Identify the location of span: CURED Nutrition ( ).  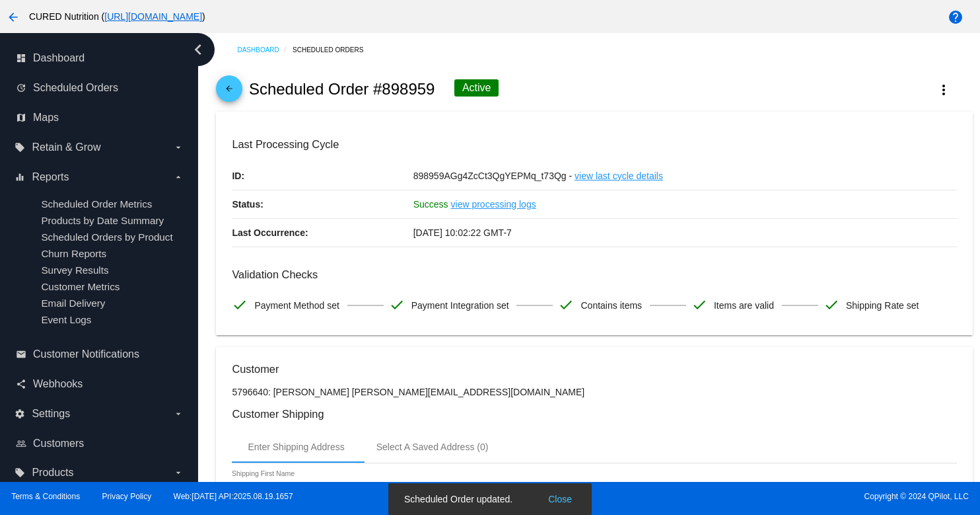
(117, 16).